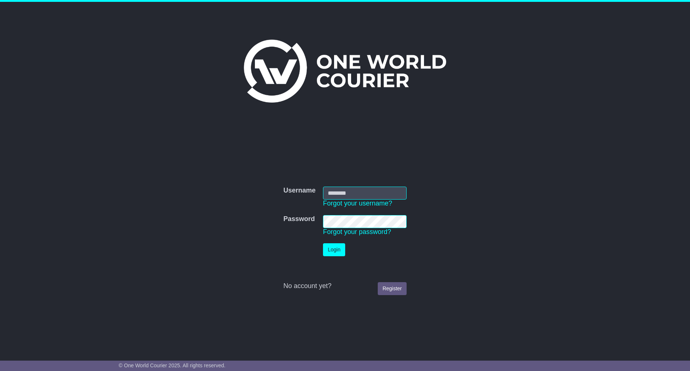 This screenshot has height=371, width=690. I want to click on img: One World, so click(345, 71).